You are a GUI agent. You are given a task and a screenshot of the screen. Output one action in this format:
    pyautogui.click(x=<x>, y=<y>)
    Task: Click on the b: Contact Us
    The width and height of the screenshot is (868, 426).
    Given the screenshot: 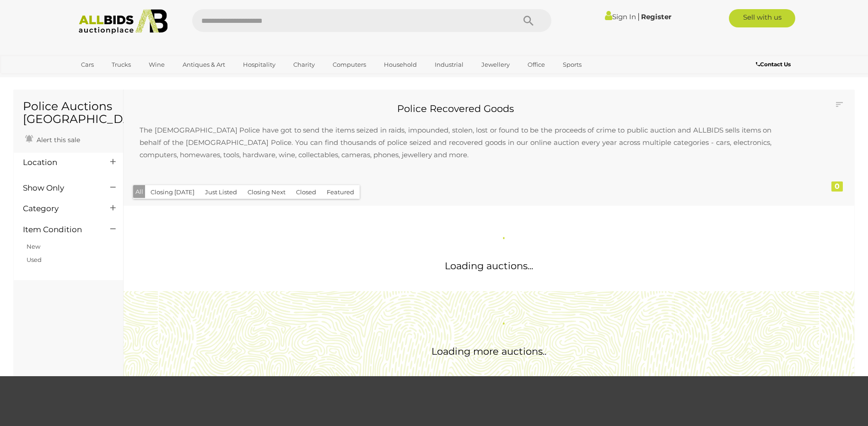 What is the action you would take?
    pyautogui.click(x=773, y=64)
    